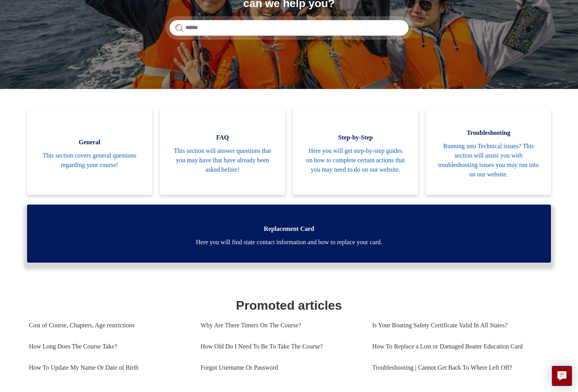 Image resolution: width=578 pixels, height=392 pixels. What do you see at coordinates (488, 133) in the screenshot?
I see `span: Troubleshooting` at bounding box center [488, 133].